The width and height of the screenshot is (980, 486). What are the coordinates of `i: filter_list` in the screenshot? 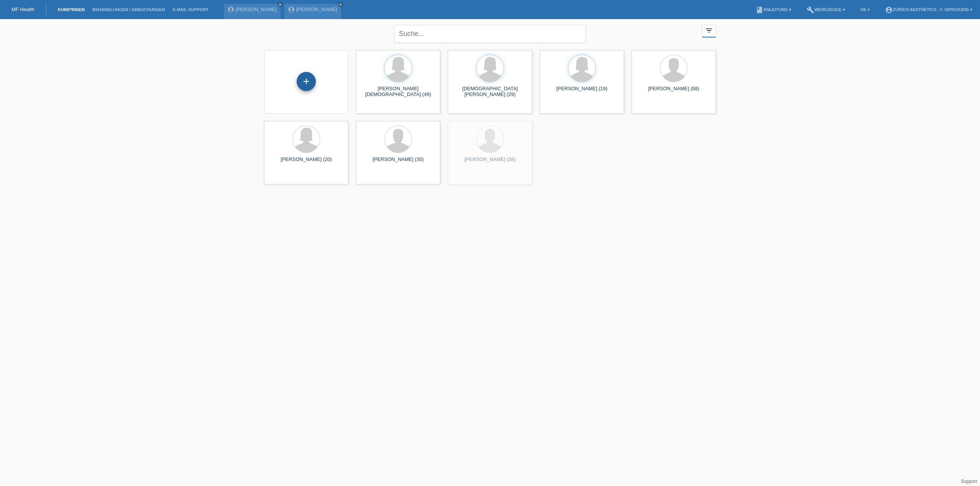 It's located at (708, 31).